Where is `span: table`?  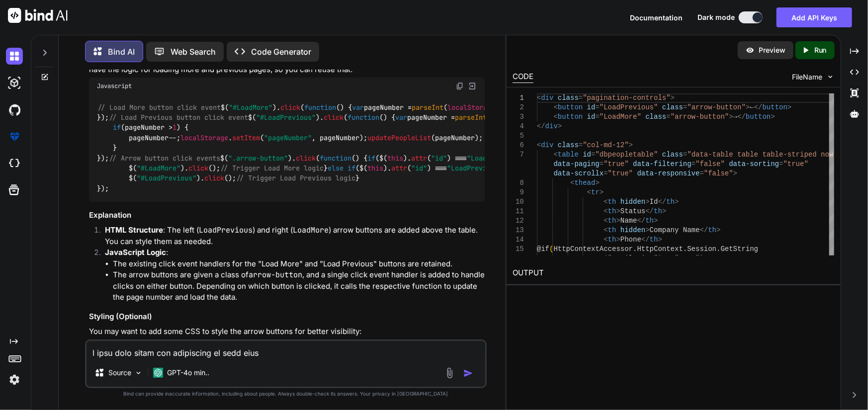 span: table is located at coordinates (568, 154).